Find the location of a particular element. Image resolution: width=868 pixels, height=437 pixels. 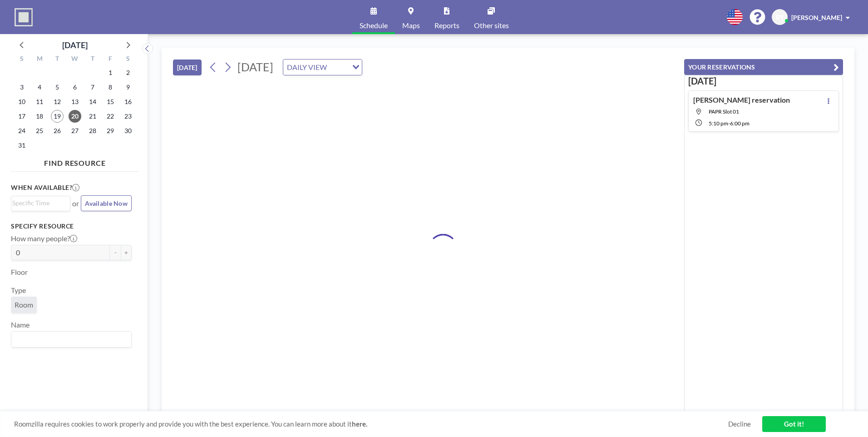

span: Saturday, August 2, 2025 is located at coordinates (128, 73).